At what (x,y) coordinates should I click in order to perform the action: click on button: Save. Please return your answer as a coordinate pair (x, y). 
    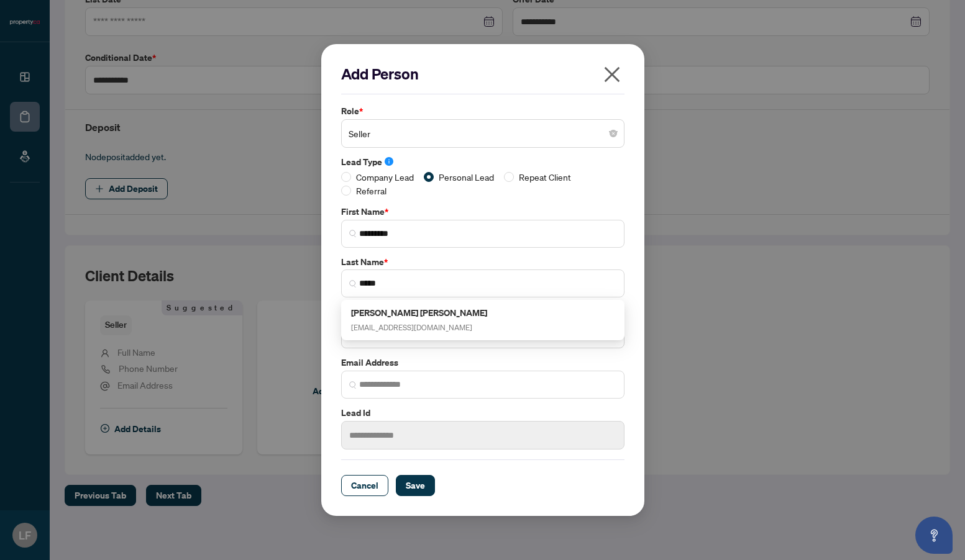
    Looking at the image, I should click on (415, 486).